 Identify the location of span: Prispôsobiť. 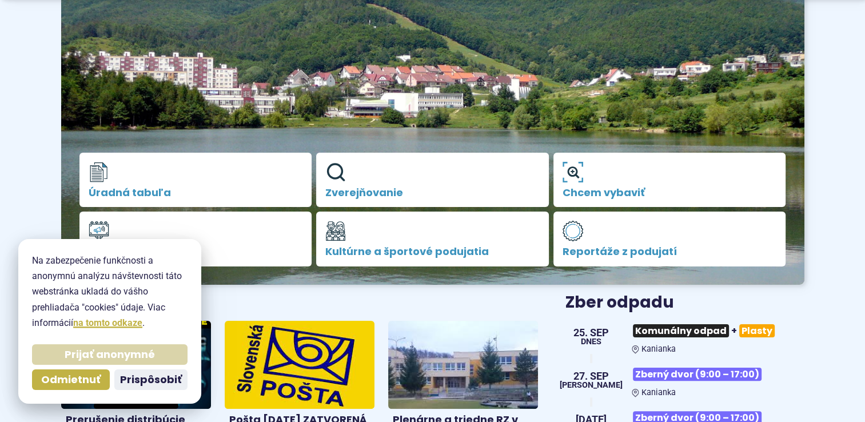
(151, 380).